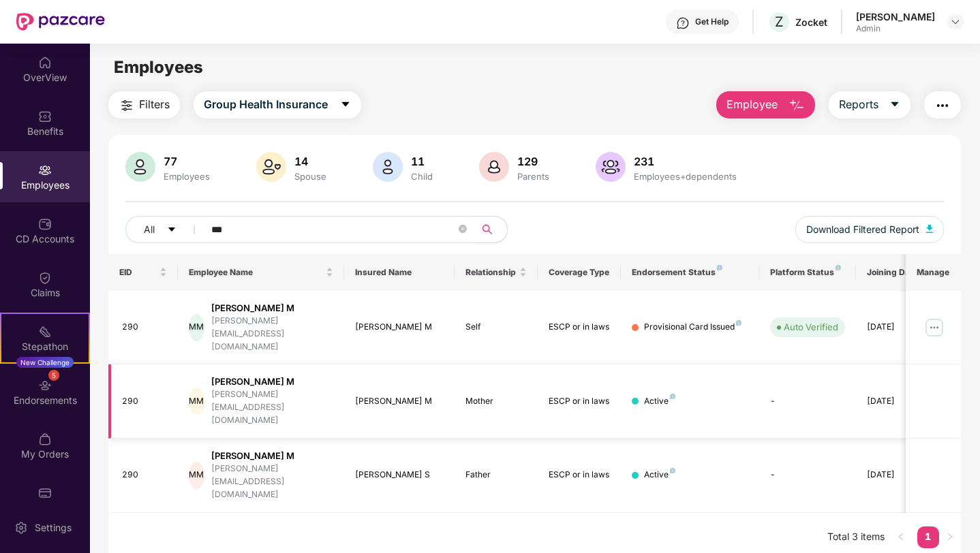  What do you see at coordinates (261, 273) in the screenshot?
I see `th: Employee Name` at bounding box center [261, 273].